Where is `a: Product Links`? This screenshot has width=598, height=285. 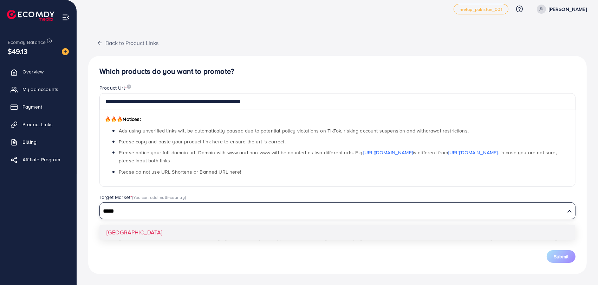 a: Product Links is located at coordinates (38, 124).